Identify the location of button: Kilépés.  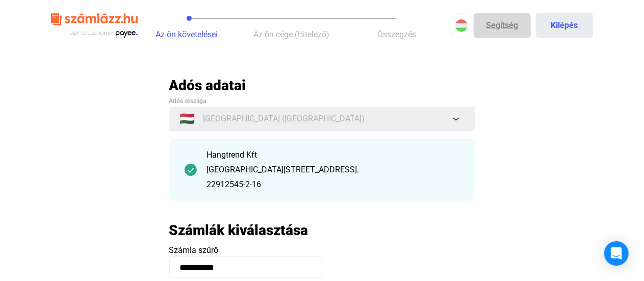
(565, 26).